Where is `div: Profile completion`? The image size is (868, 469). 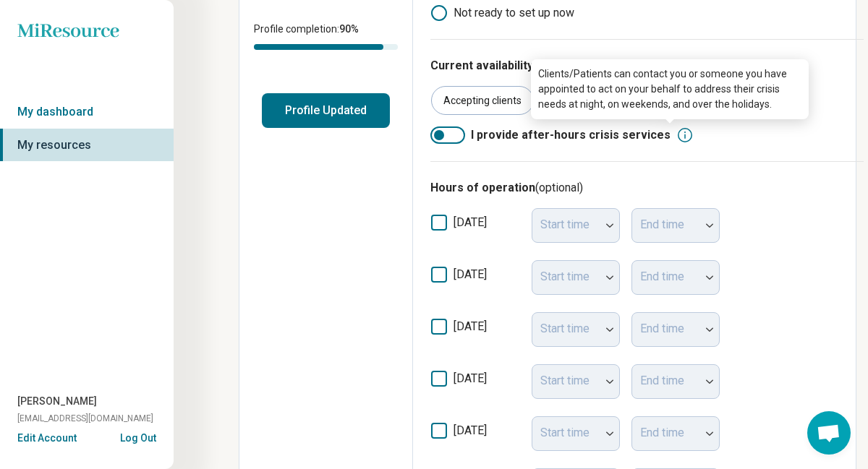
div: Profile completion is located at coordinates (326, 47).